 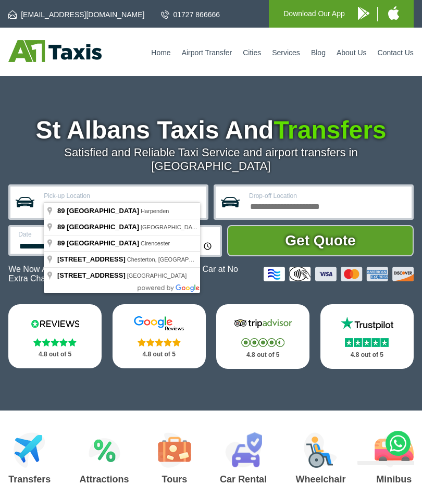 What do you see at coordinates (122, 196) in the screenshot?
I see `label: Pick-up Location` at bounding box center [122, 196].